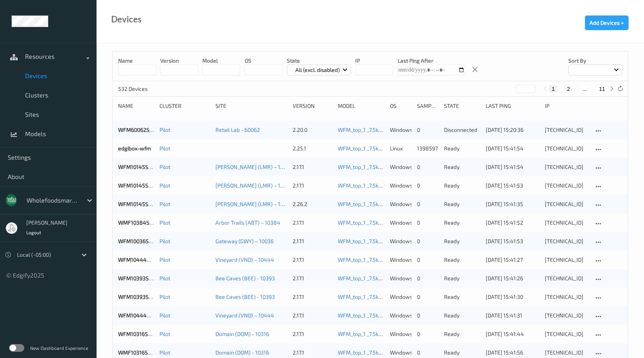  I want to click on p: Sort by, so click(595, 61).